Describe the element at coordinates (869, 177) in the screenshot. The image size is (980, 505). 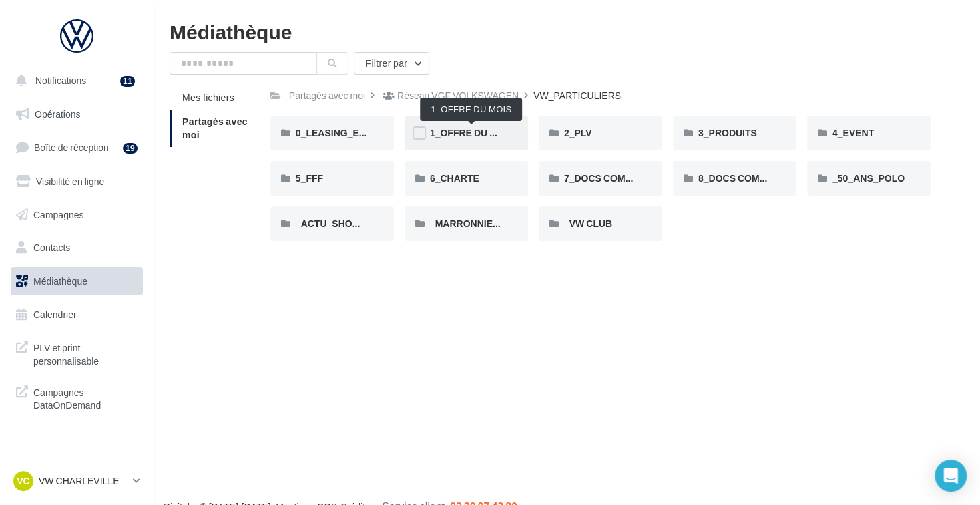
I see `span: _50_ANS_POLO` at that location.